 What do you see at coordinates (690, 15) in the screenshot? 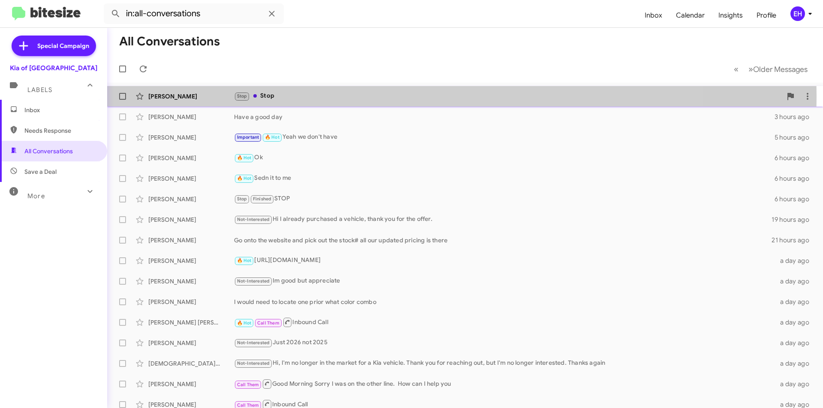
I see `a: Calendar` at bounding box center [690, 15].